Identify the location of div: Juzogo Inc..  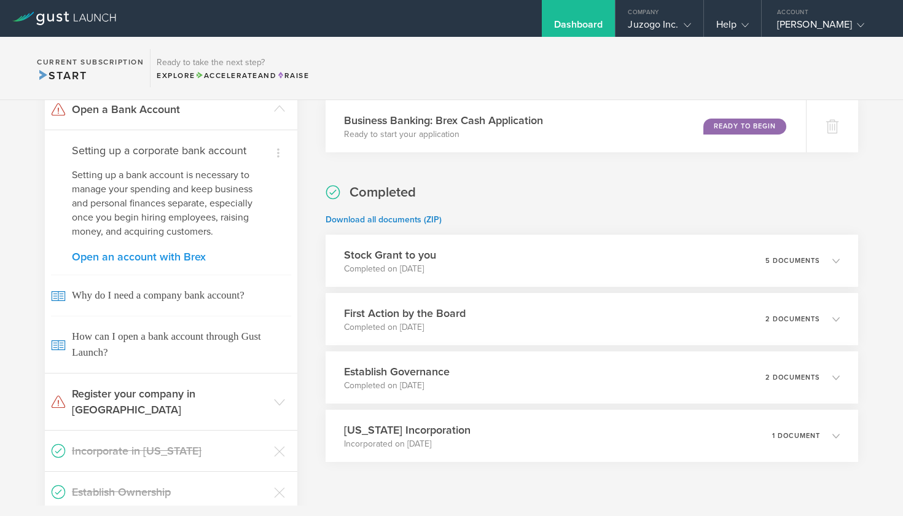
(659, 28).